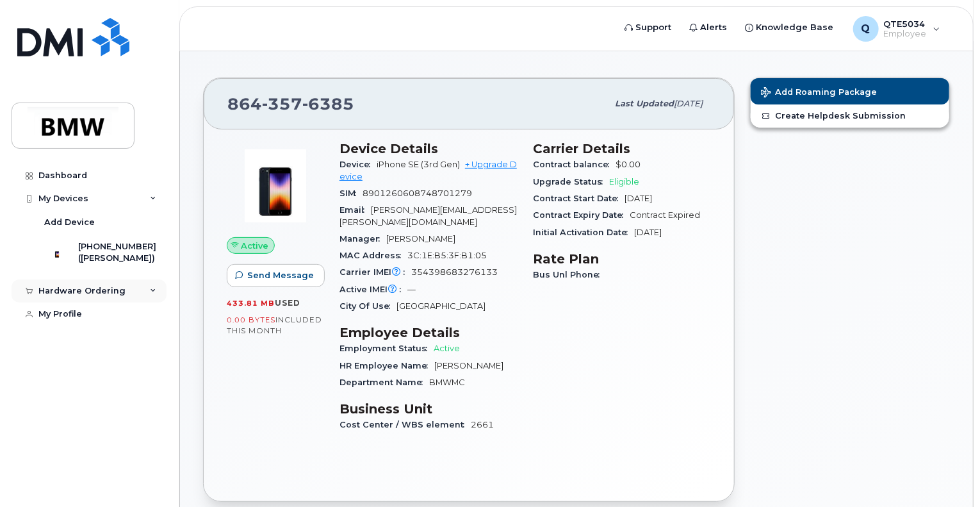  I want to click on span: 433.81 MB, so click(251, 303).